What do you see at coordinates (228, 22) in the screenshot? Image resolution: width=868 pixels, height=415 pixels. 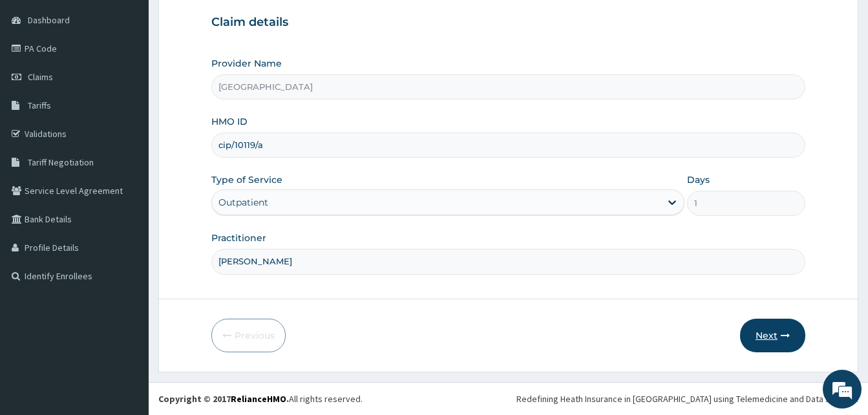 I see `div: Minimize live chat window` at bounding box center [228, 22].